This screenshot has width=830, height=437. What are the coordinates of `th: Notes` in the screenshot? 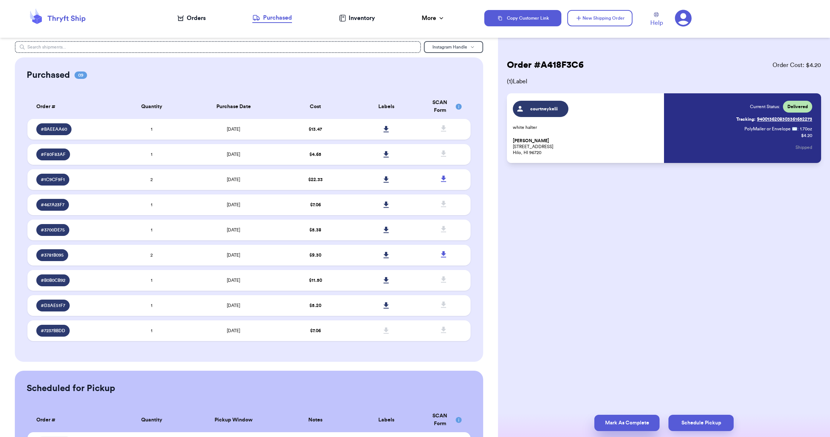 It's located at (315, 420).